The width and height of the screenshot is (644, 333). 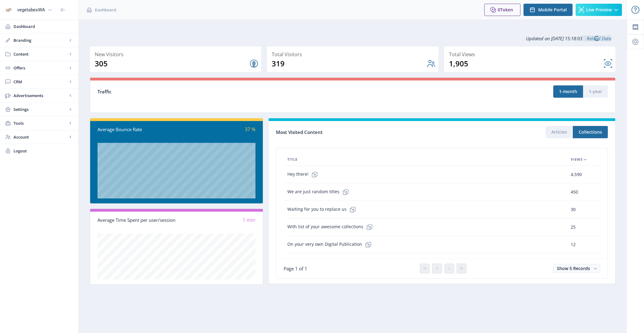 I want to click on div: 1,905, so click(x=526, y=63).